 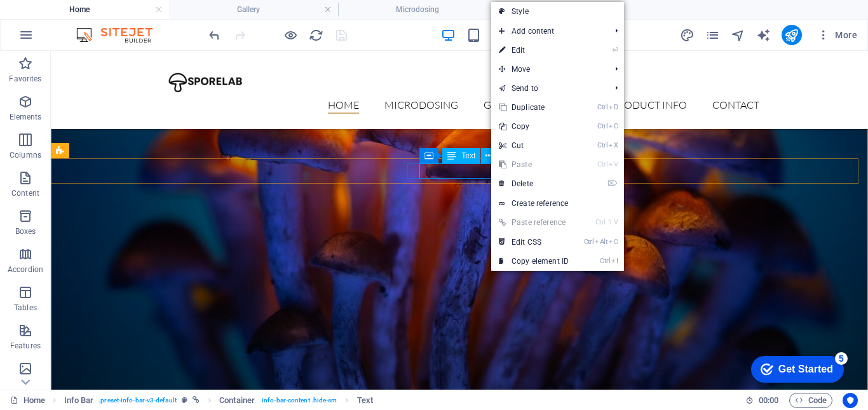 I want to click on a: CtrlDDuplicate, so click(x=534, y=107).